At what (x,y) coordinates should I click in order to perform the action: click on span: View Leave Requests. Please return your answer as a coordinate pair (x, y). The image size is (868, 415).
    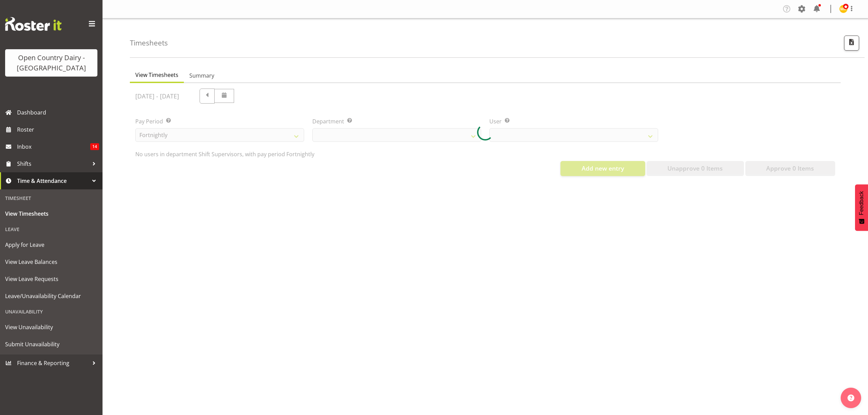
    Looking at the image, I should click on (51, 279).